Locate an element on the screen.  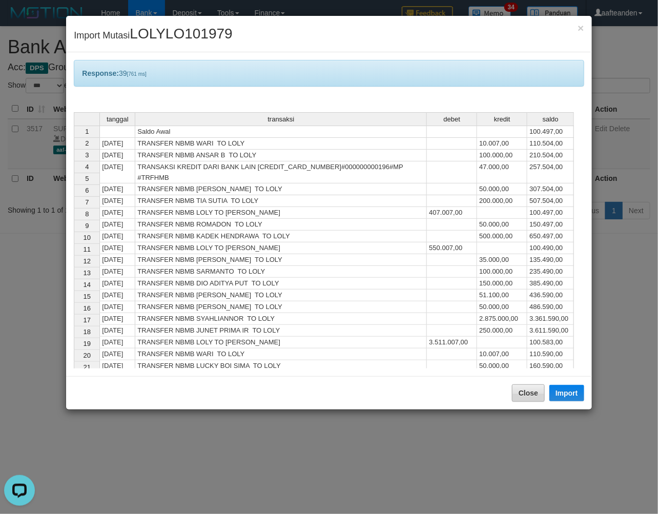
td: 51.100,00 is located at coordinates (502, 295).